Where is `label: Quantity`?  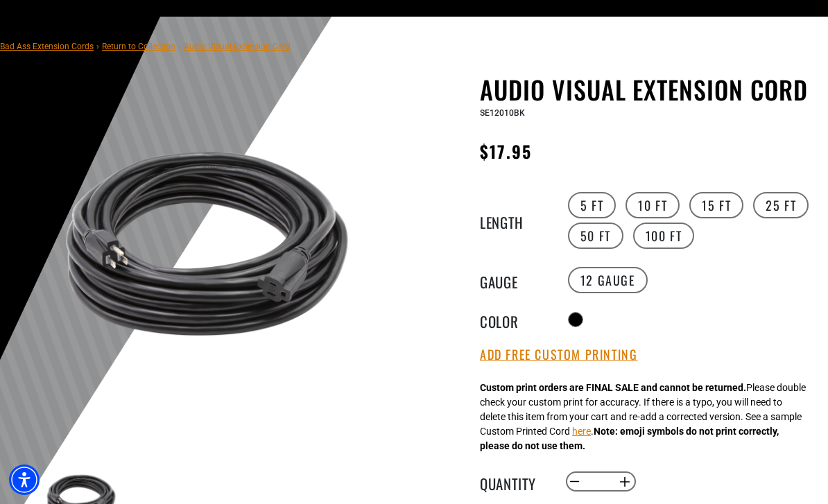 label: Quantity is located at coordinates (515, 481).